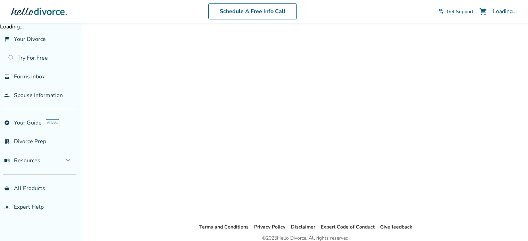  I want to click on span: AI beta, so click(52, 123).